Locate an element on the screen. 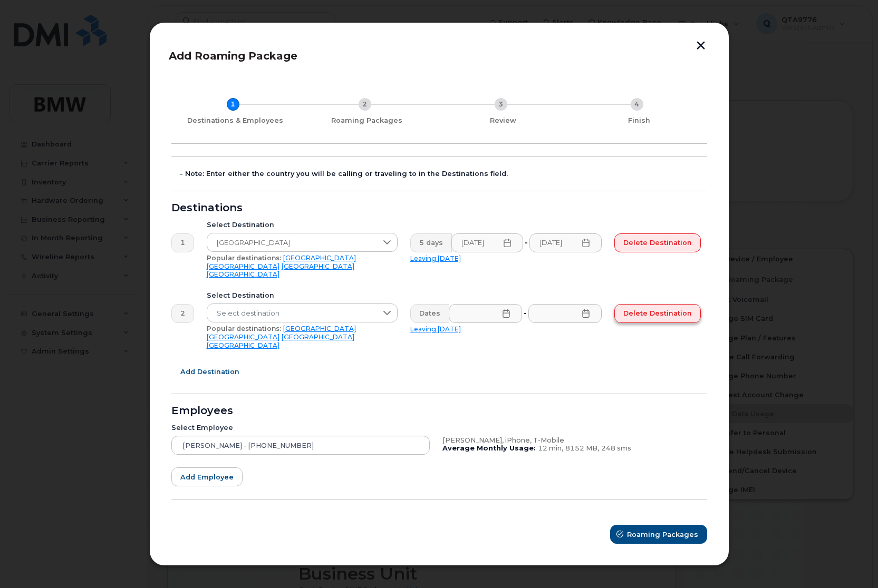 This screenshot has height=588, width=878. span: 8152 MB, is located at coordinates (582, 448).